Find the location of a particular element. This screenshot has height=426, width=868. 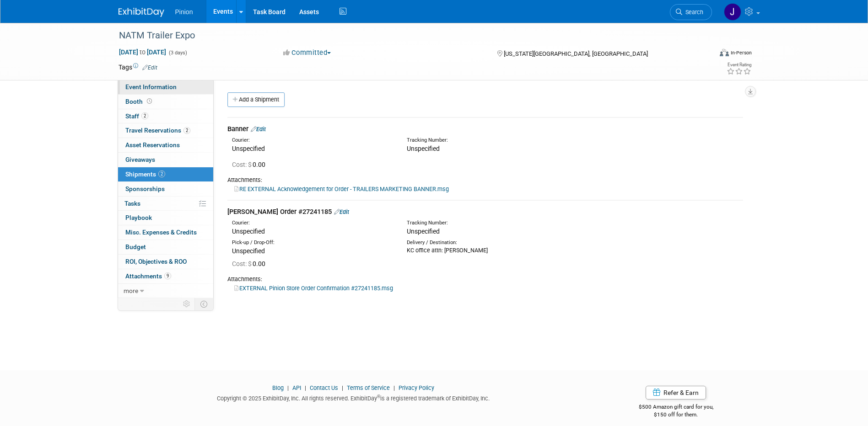

td: Personalize Event Tab Strip is located at coordinates (187, 304).